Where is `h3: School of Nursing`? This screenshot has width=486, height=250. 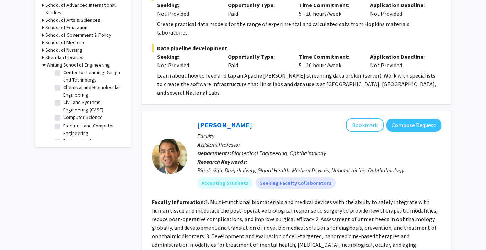
h3: School of Nursing is located at coordinates (64, 50).